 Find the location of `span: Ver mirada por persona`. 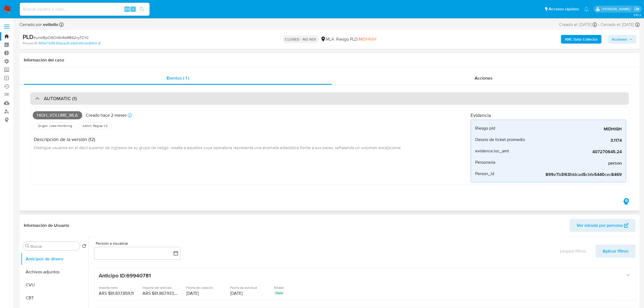

span: Ver mirada por persona is located at coordinates (600, 226).